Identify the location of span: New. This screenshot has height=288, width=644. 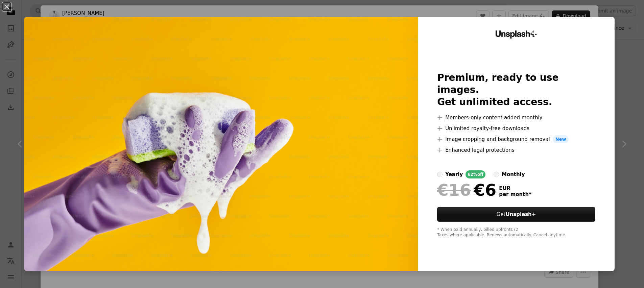
(561, 139).